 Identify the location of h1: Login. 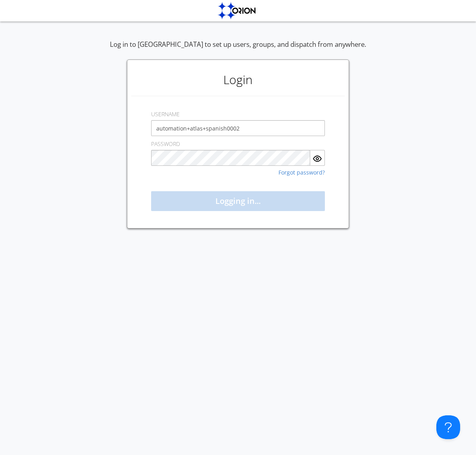
(238, 80).